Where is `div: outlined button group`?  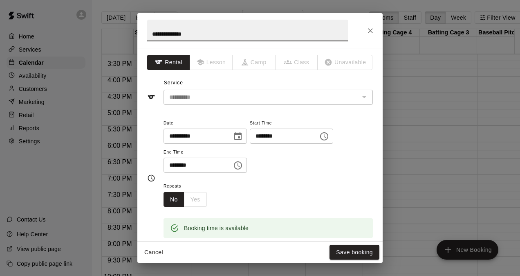
div: outlined button group is located at coordinates (185, 199).